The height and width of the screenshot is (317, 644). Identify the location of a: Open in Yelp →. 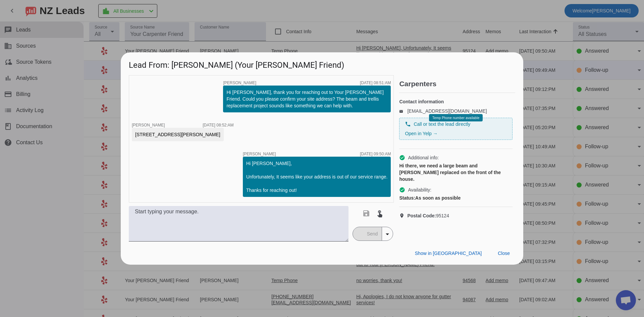
(421, 133).